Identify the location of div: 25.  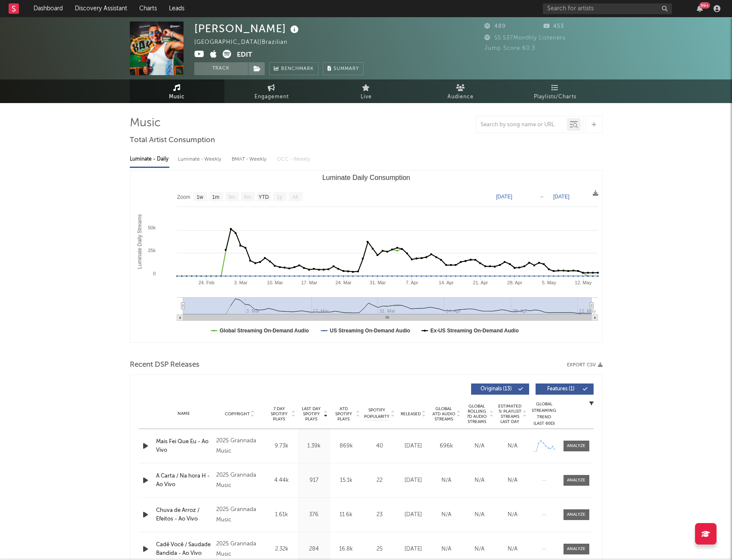
(379, 549).